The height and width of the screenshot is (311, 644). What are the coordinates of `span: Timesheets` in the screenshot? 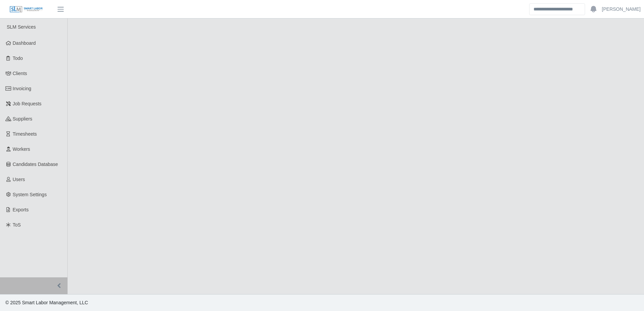 It's located at (25, 134).